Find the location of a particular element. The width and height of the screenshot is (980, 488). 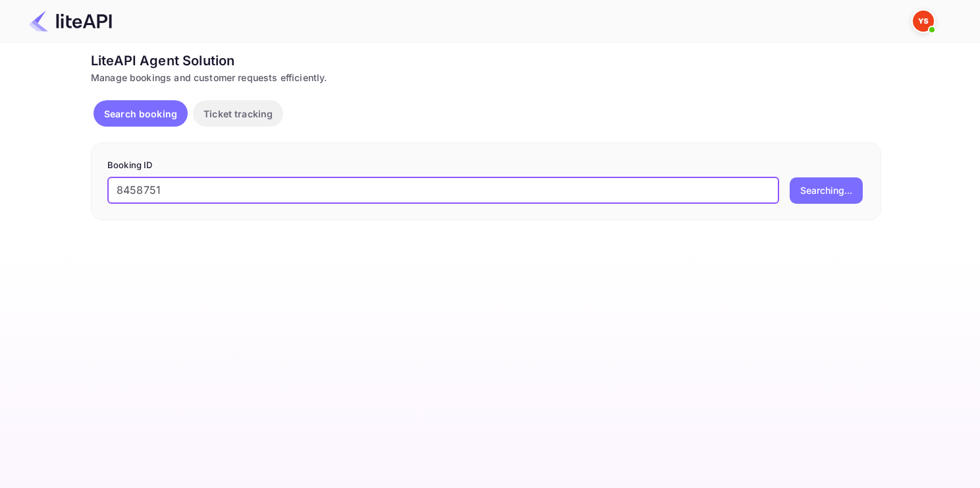

div: Manage bookings and customer requests efficiently. is located at coordinates (486, 77).